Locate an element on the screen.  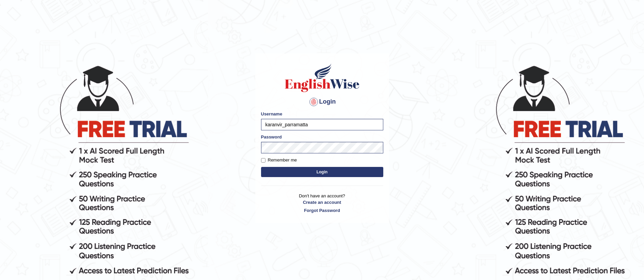
h4: Login is located at coordinates (322, 102).